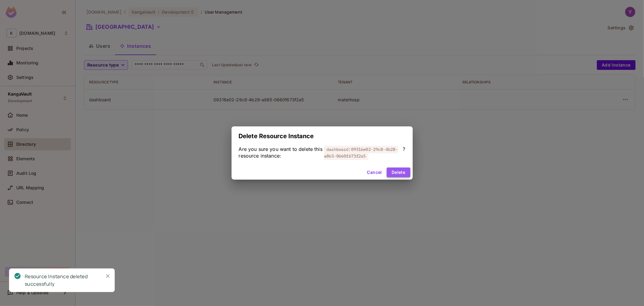  What do you see at coordinates (61, 280) in the screenshot?
I see `div: Resource Instance deleted successfully` at bounding box center [61, 280].